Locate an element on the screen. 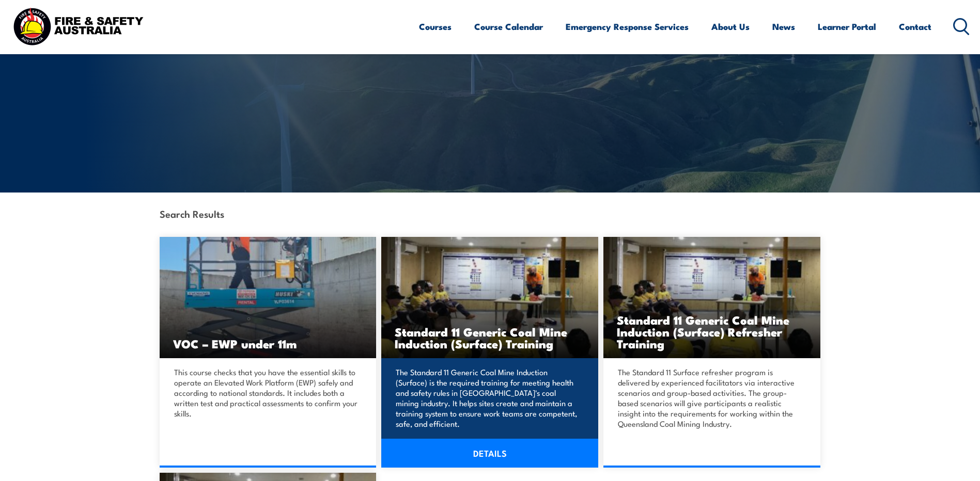  a: Course Calendar is located at coordinates (508, 26).